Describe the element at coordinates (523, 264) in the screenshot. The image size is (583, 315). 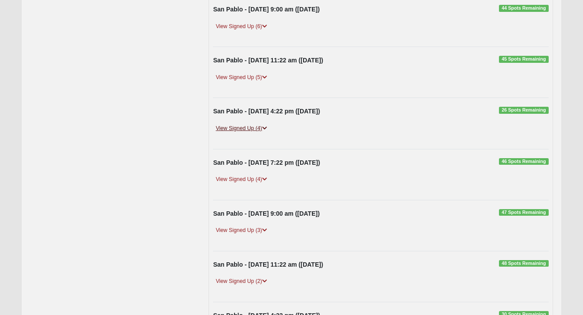
I see `span: 48 Spots Remaining` at that location.